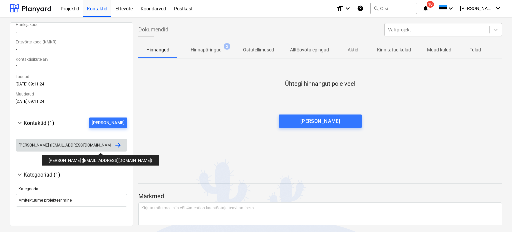  What do you see at coordinates (353, 50) in the screenshot?
I see `p: Aktid` at bounding box center [353, 50].